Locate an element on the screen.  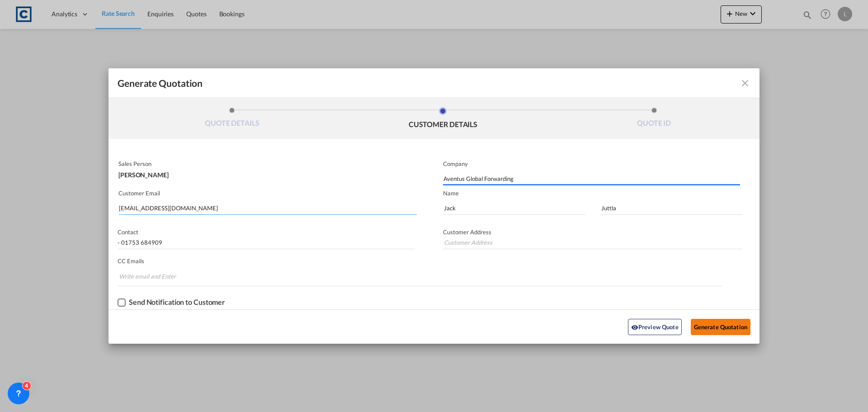
p: Contact is located at coordinates (266, 232).